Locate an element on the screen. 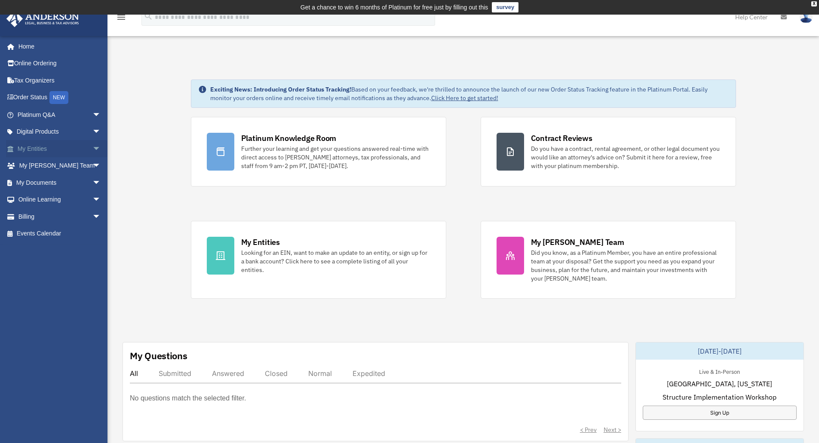 The image size is (819, 443). a: Order StatusNEW is located at coordinates (60, 98).